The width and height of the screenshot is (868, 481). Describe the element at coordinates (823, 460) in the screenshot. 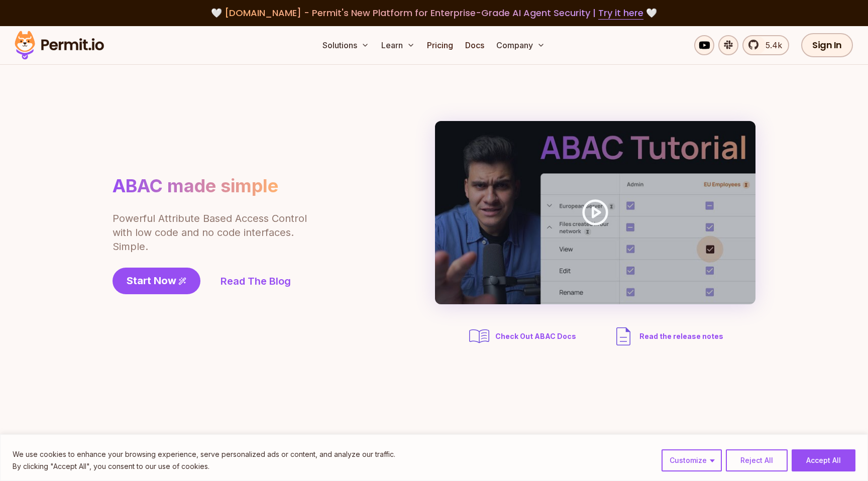

I see `button: Accept All` at that location.